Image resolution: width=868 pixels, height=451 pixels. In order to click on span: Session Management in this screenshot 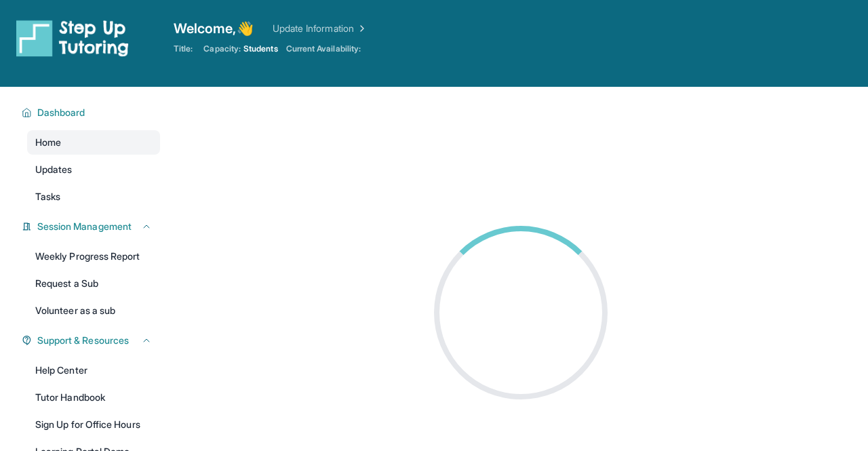, I will do `click(84, 227)`.